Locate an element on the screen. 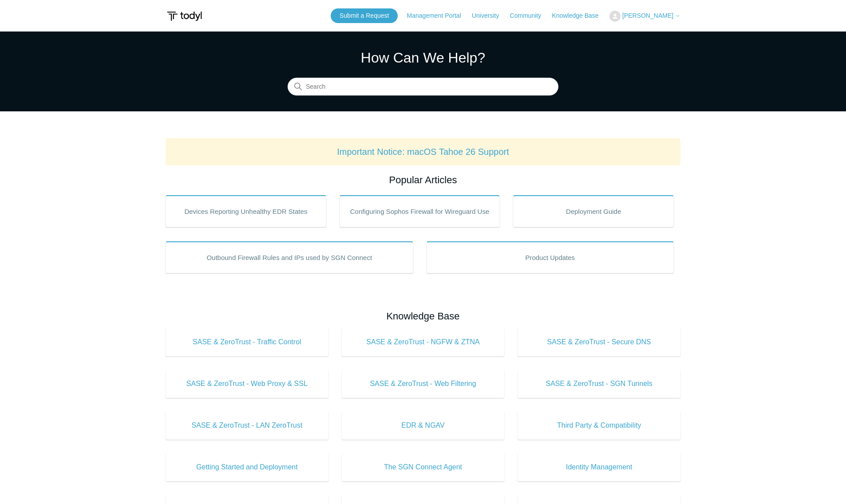 The width and height of the screenshot is (846, 504). a: Deployment Guide is located at coordinates (594, 211).